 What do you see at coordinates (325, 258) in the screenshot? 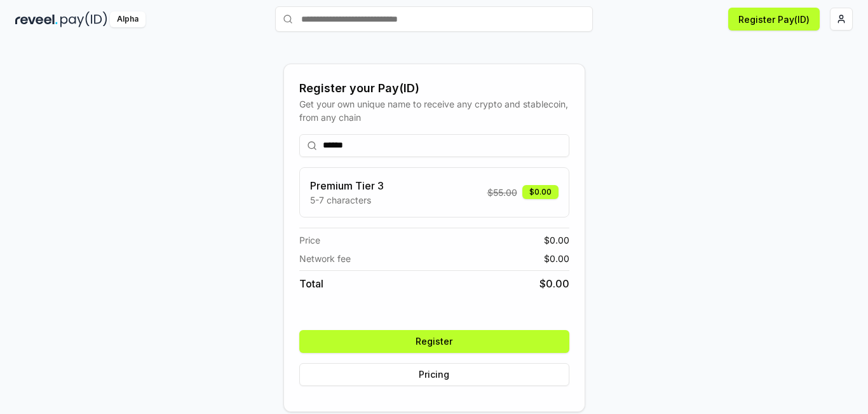
I see `span: Network fee` at bounding box center [325, 258].